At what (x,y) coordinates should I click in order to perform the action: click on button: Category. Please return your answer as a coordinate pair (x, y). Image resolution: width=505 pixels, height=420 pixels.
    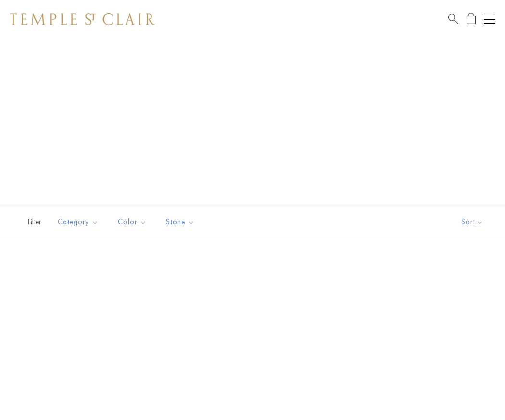
    Looking at the image, I should click on (78, 222).